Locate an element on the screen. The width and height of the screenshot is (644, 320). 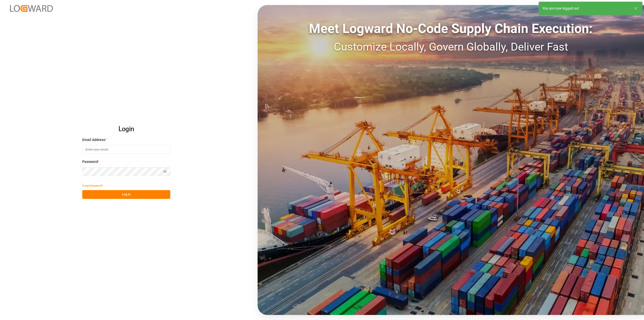
input: Enter your email is located at coordinates (126, 149).